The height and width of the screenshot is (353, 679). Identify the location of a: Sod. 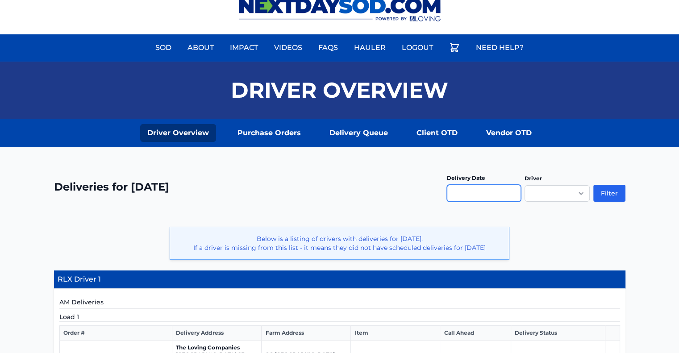
(163, 48).